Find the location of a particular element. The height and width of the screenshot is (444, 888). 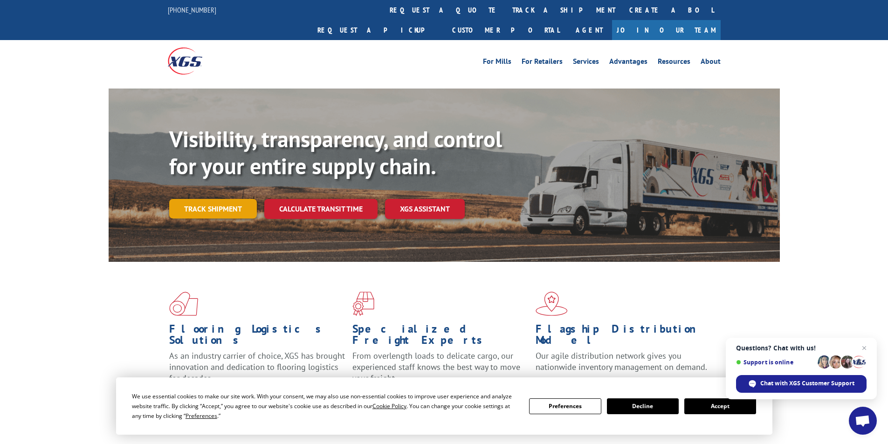

button: Decline is located at coordinates (643, 406).